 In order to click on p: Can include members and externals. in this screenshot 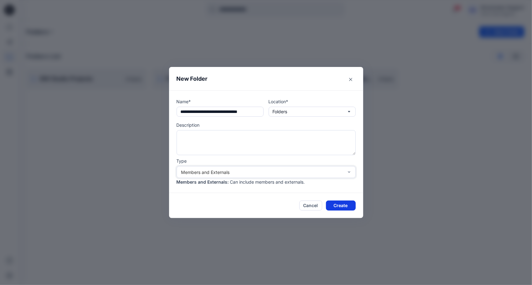, I will do `click(267, 182)`.